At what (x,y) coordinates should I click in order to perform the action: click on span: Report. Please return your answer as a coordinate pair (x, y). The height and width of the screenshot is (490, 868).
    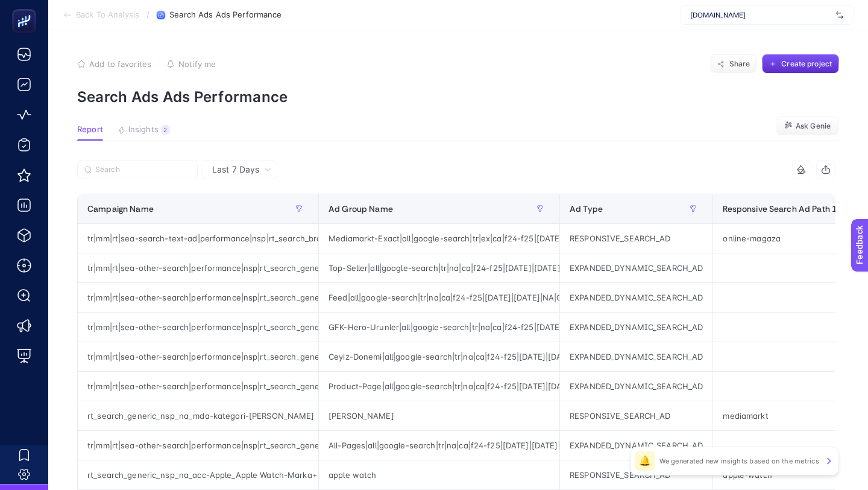
    Looking at the image, I should click on (90, 130).